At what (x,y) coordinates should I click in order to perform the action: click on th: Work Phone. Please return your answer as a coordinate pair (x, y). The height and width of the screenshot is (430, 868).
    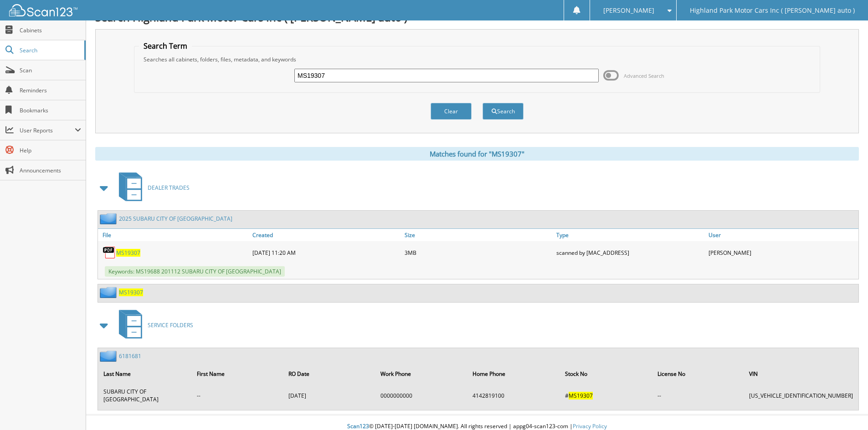
    Looking at the image, I should click on (421, 374).